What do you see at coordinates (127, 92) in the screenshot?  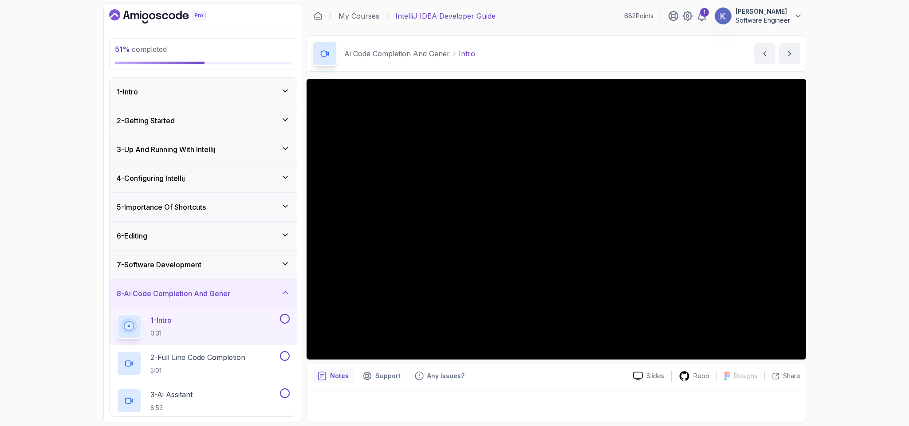 I see `h3: 1 - Intro` at bounding box center [127, 92].